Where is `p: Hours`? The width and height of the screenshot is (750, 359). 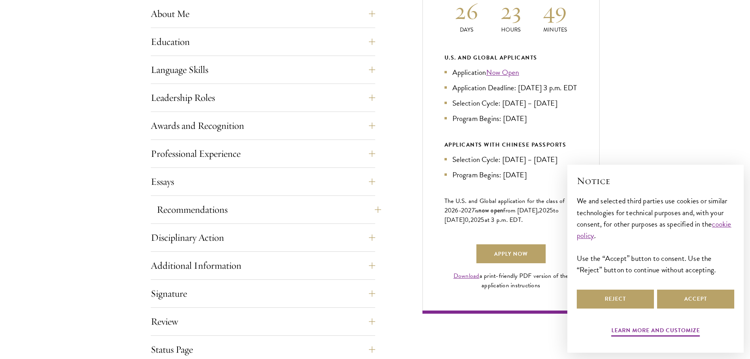 p: Hours is located at coordinates (511, 30).